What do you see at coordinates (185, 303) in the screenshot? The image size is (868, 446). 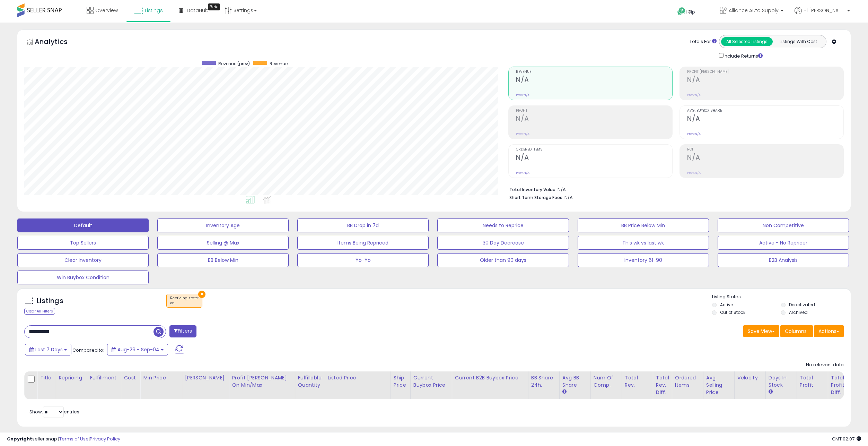 I see `div: on` at bounding box center [185, 303].